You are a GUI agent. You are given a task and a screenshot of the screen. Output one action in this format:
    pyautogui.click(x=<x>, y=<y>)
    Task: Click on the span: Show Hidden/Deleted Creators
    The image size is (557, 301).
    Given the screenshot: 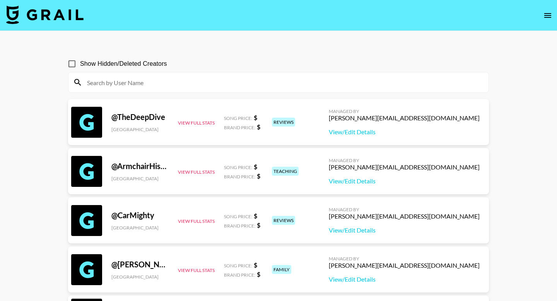 What is the action you would take?
    pyautogui.click(x=123, y=64)
    